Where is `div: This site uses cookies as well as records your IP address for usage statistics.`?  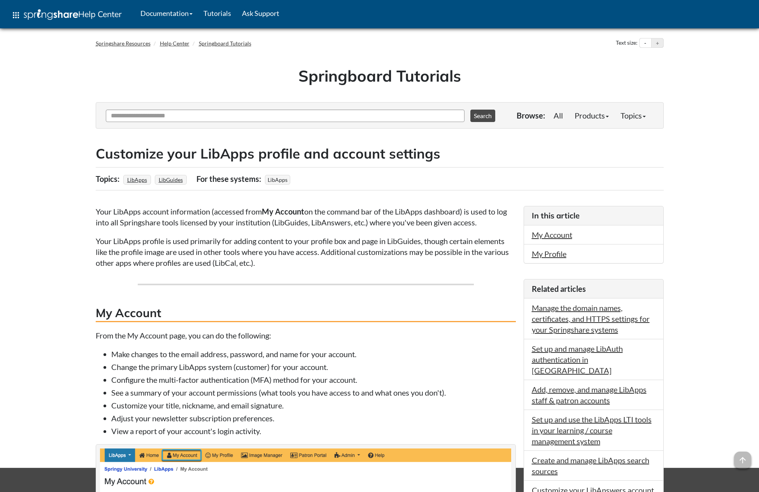
div: This site uses cookies as well as records your IP address for usage statistics. is located at coordinates (380, 480).